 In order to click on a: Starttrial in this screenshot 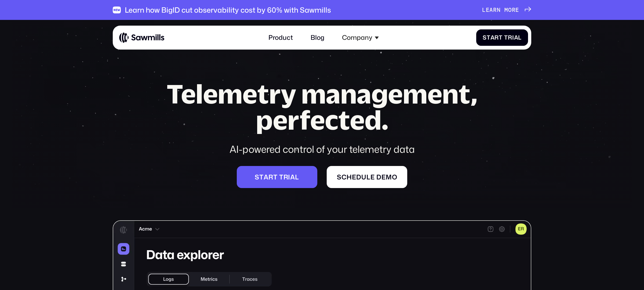, I will do `click(277, 177)`.